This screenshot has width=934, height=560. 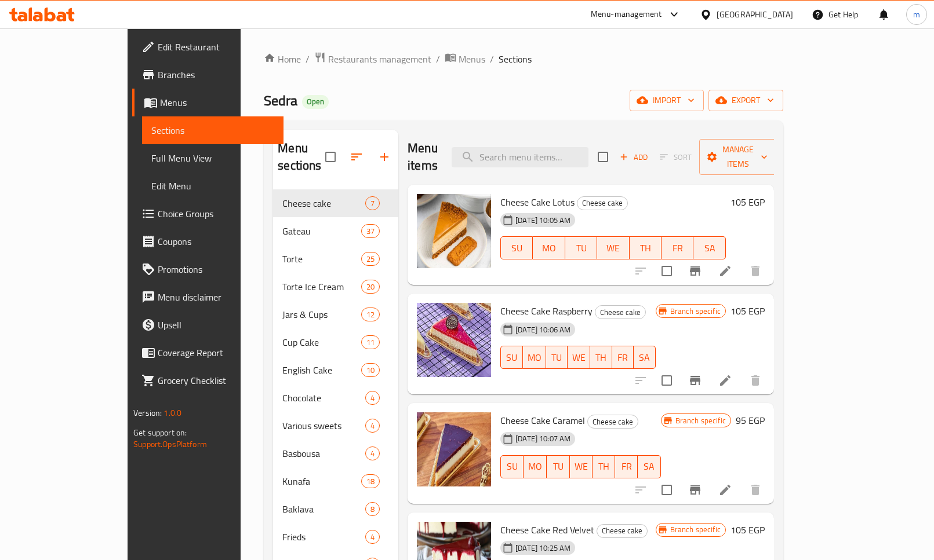 I want to click on div: English Cake, so click(x=322, y=370).